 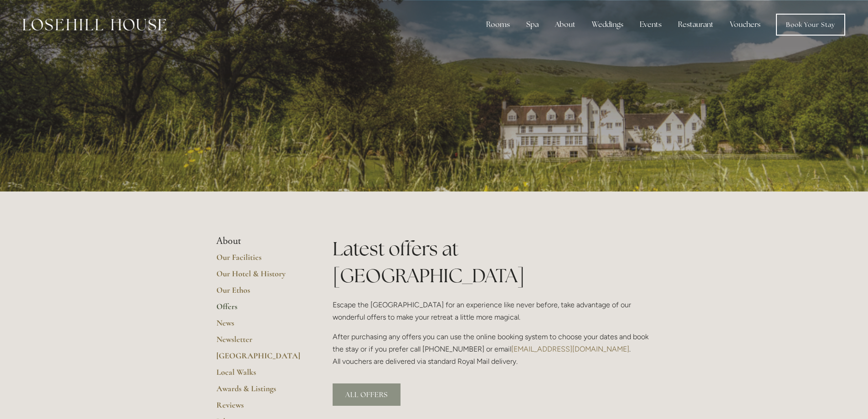 I want to click on div: Rooms, so click(x=498, y=25).